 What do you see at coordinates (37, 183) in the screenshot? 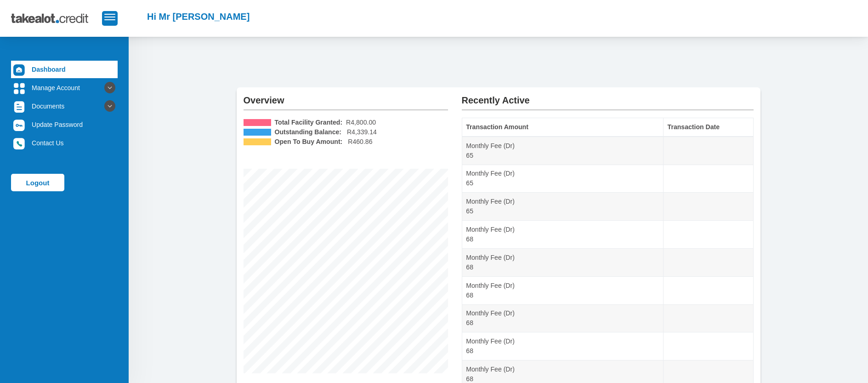
I see `a: Logout` at bounding box center [37, 183].